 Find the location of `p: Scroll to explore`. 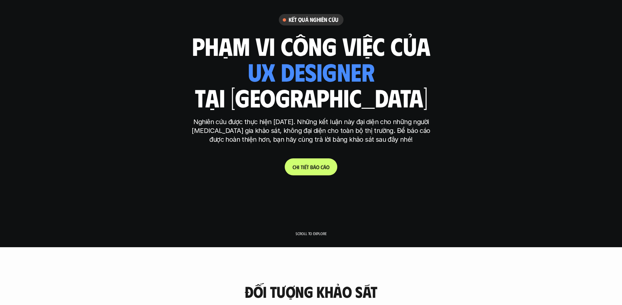

p: Scroll to explore is located at coordinates (311, 233).